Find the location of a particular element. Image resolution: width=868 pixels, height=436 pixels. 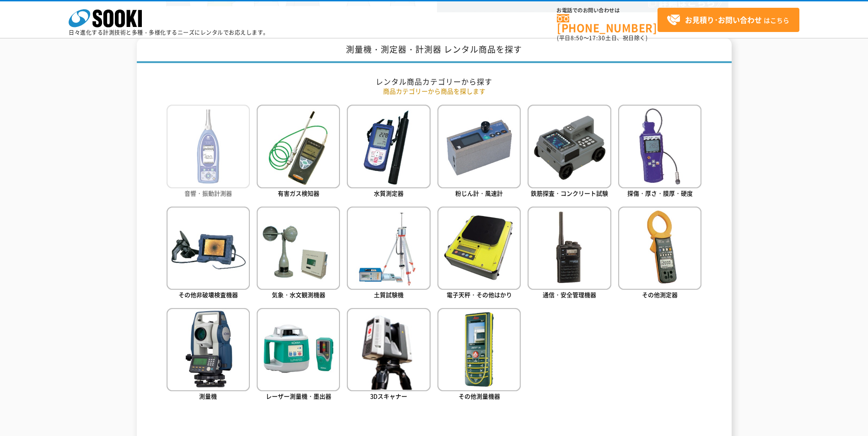

span: 気象・水文観測機器 is located at coordinates (299, 295).